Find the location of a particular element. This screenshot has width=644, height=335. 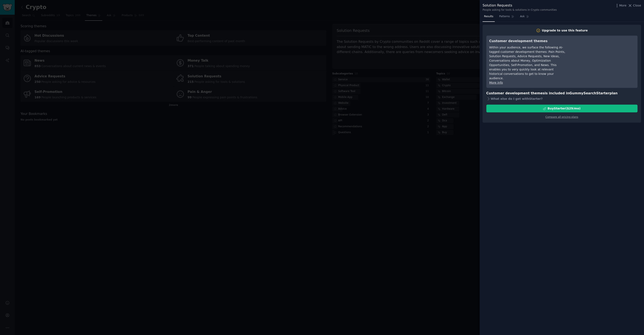

h3: Customer development themes is located at coordinates (527, 41).